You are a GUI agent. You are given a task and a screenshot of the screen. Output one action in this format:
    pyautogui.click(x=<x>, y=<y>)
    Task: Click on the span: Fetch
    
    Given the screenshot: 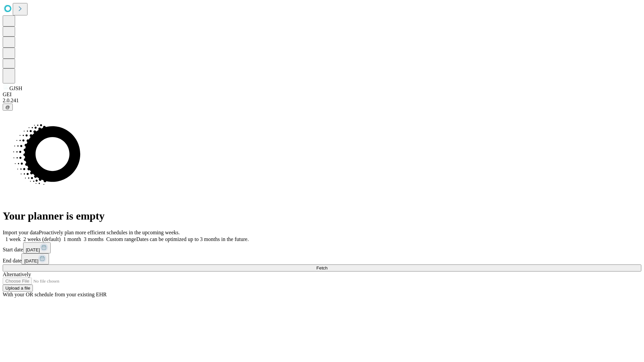 What is the action you would take?
    pyautogui.click(x=322, y=268)
    